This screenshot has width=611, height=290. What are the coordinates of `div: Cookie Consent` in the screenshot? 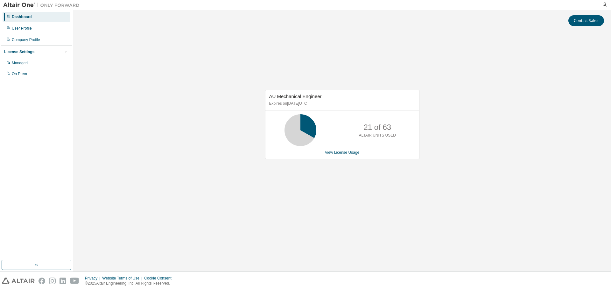 It's located at (159, 278).